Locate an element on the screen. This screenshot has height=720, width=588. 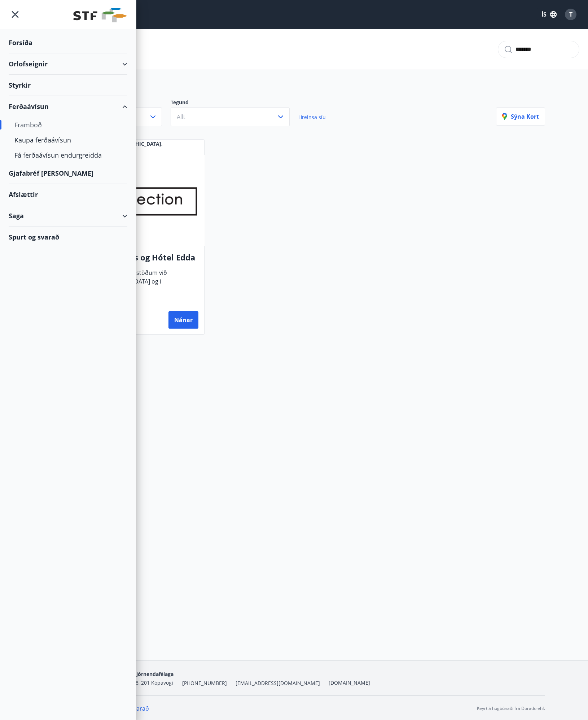
span: Hreinsa síu is located at coordinates (312, 117).